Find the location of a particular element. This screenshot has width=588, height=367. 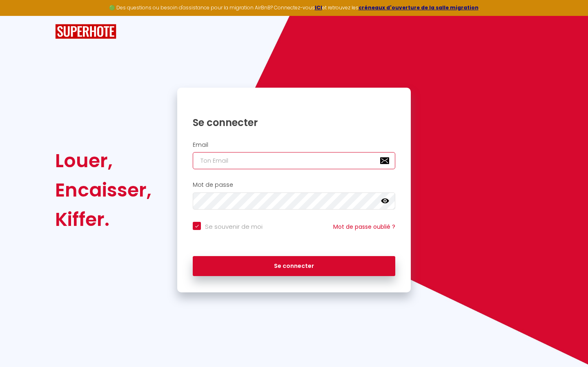

a: Mot de passe oublié ? is located at coordinates (364, 227).